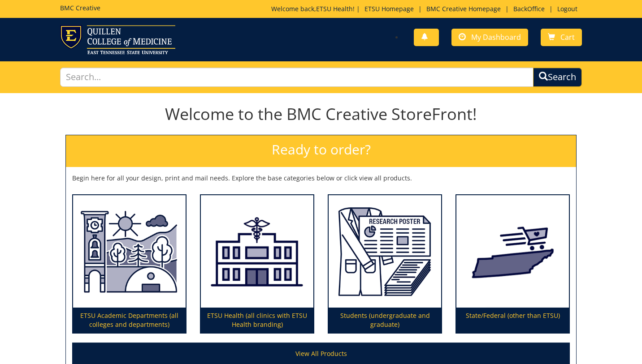  What do you see at coordinates (296, 77) in the screenshot?
I see `input: Search...` at bounding box center [296, 77].